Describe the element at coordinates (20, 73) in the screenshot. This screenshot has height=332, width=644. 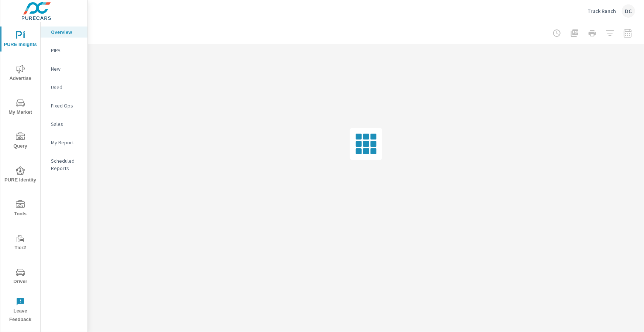
I see `span: Advertise` at that location.